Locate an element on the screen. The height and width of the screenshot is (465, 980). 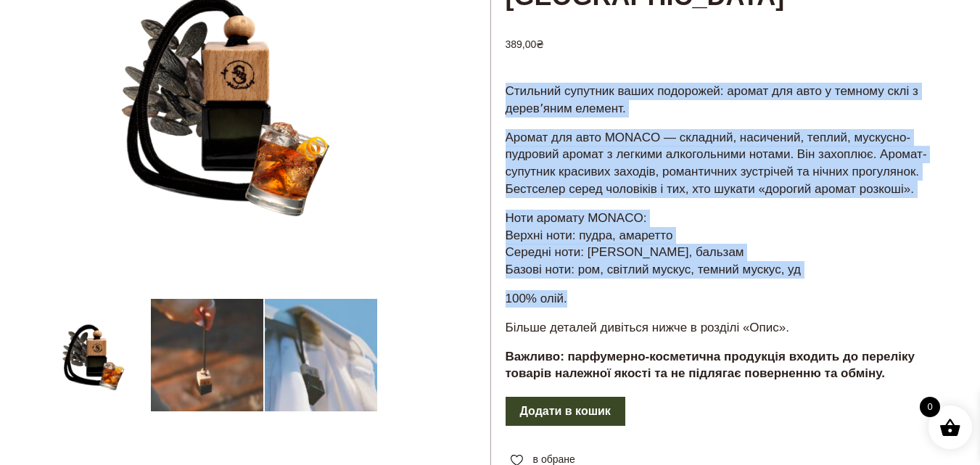
p: Аромат для авто MONACO — складний, насичений, теплий, мускусно-пудровий аромат з легкими алкоголь... is located at coordinates (717, 163).